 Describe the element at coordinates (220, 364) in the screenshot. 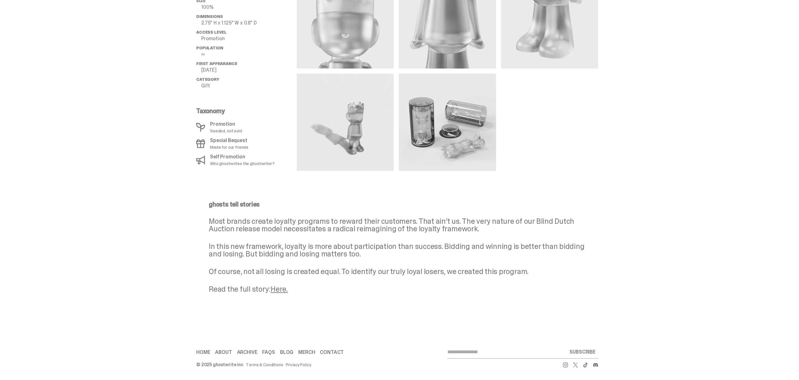

I see `div: © 2025 ghostwrite inc` at that location.